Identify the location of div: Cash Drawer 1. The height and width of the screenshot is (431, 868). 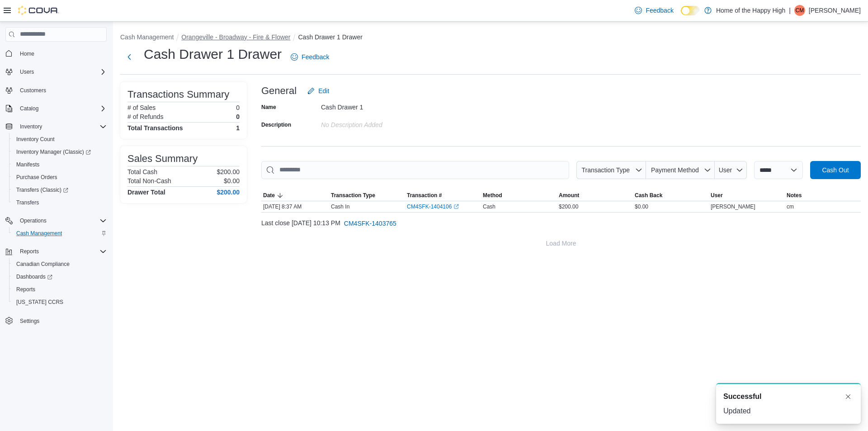
(382, 105).